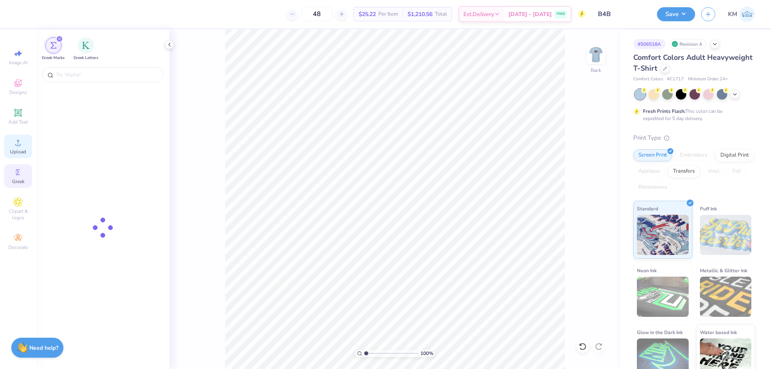 Image resolution: width=771 pixels, height=369 pixels. I want to click on img: Metallic & Glitter Ink, so click(726, 297).